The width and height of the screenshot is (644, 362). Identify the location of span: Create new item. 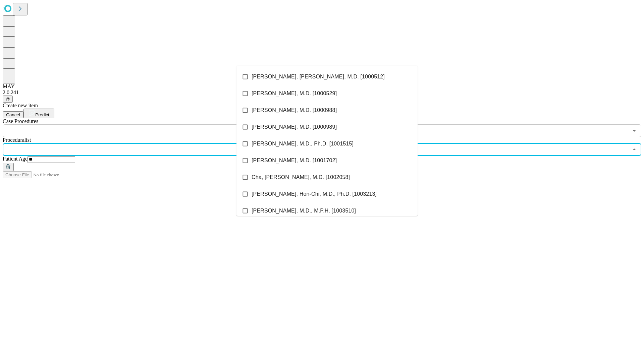
(20, 105).